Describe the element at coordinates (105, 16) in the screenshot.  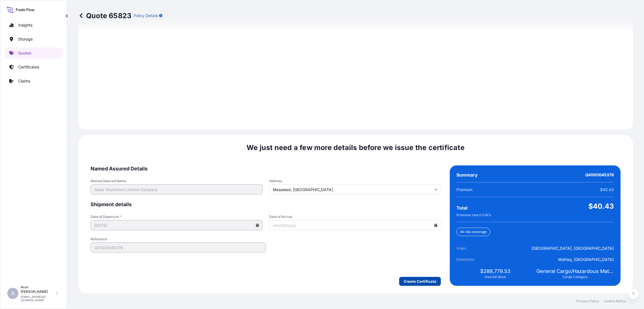
I see `p: Quote 65823` at that location.